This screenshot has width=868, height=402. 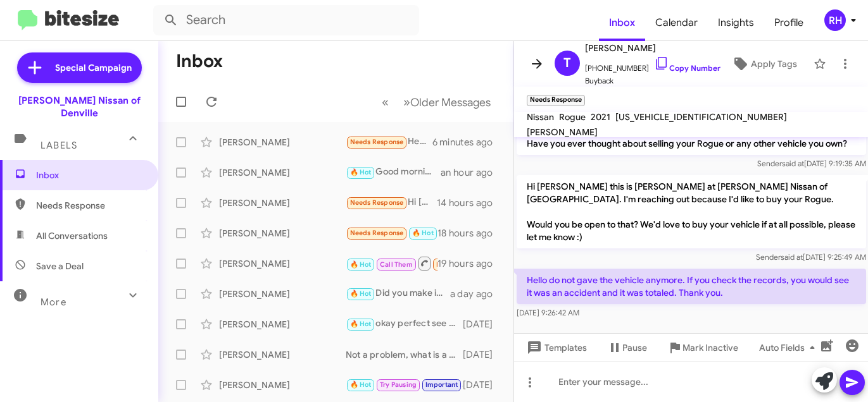 I want to click on div: 19 hours ago, so click(x=470, y=264).